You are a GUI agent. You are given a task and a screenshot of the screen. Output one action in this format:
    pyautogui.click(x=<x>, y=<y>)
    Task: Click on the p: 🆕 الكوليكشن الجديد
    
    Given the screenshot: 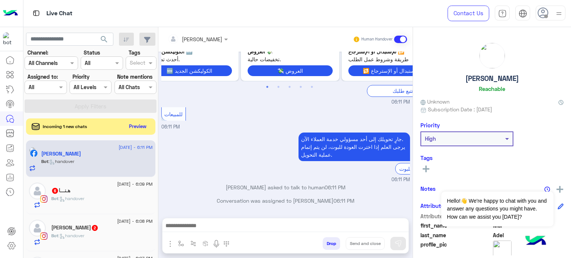 What is the action you would take?
    pyautogui.click(x=189, y=51)
    